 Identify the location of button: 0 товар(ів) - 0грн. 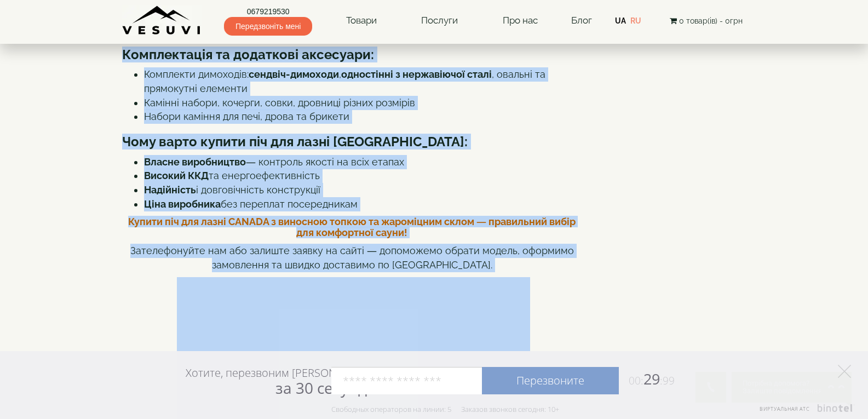
(706, 21).